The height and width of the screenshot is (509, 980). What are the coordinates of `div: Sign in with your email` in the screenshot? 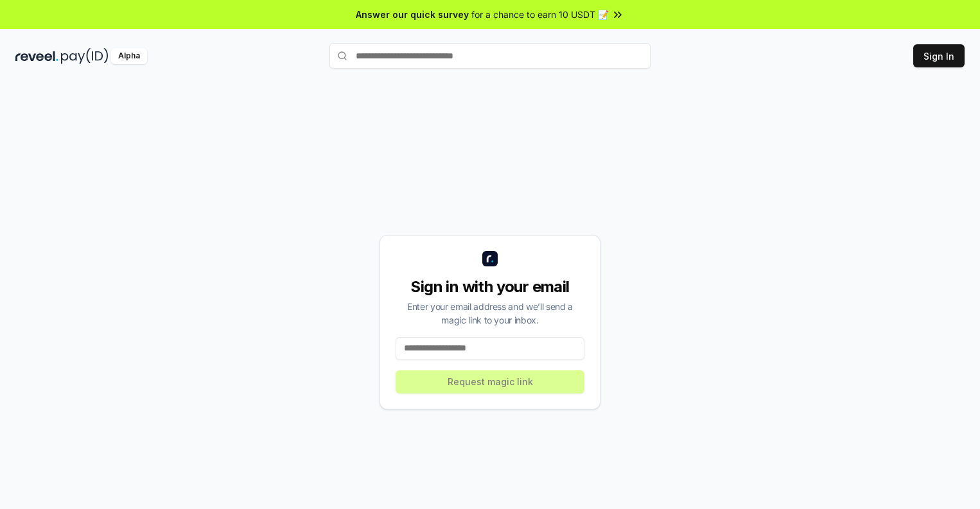 It's located at (490, 287).